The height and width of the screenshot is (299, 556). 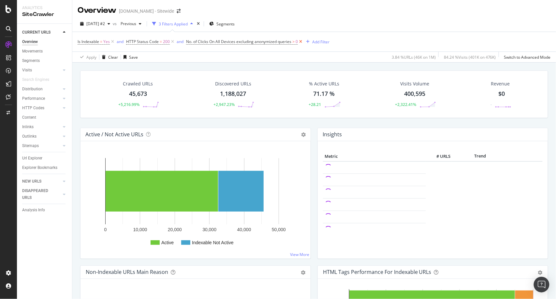 I want to click on th: Trend, so click(x=480, y=156).